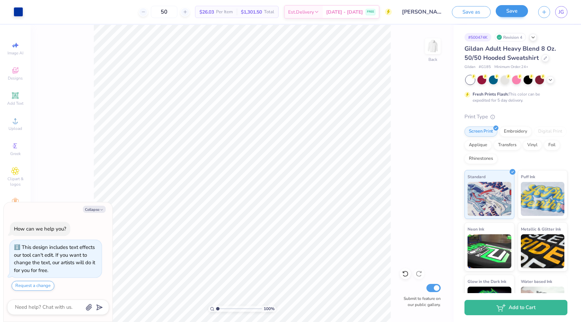 The height and width of the screenshot is (322, 581). Describe the element at coordinates (54, 258) in the screenshot. I see `div: This design includes text effects our tool can't edit. If you want to change the text, our artist...` at that location.